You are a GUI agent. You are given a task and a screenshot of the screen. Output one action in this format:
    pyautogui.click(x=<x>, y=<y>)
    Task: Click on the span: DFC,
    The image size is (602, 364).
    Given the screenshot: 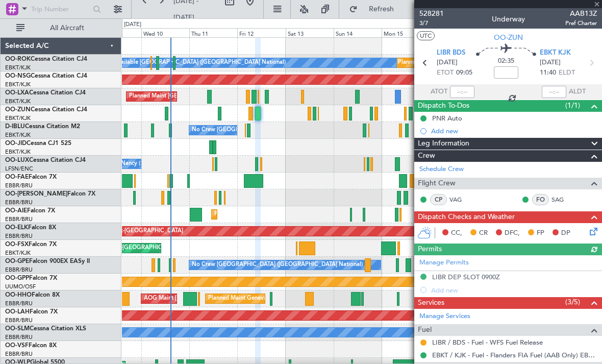 What is the action you would take?
    pyautogui.click(x=512, y=233)
    